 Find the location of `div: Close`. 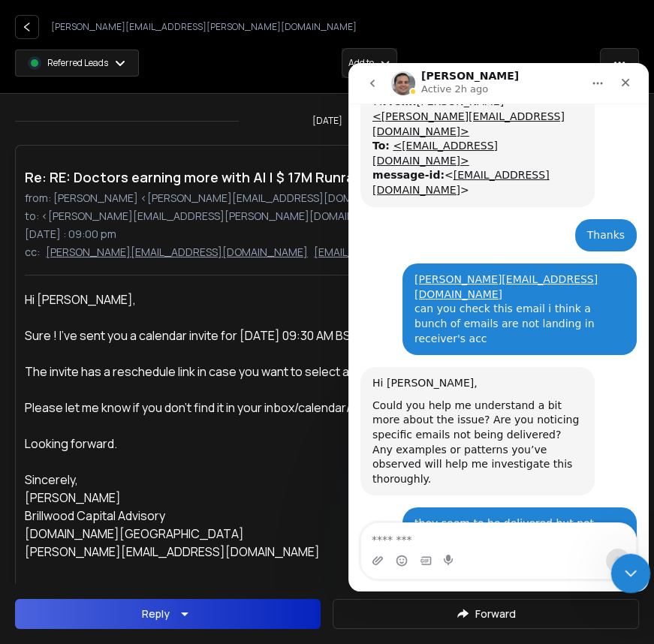

div: Close is located at coordinates (277, 20).